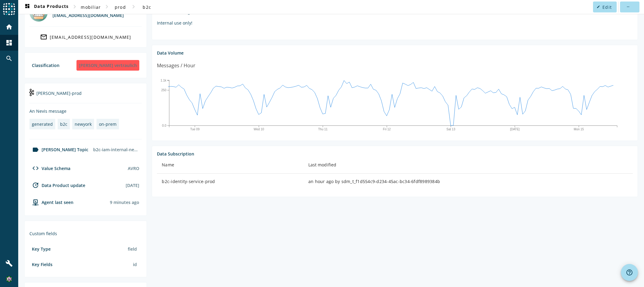  What do you see at coordinates (64, 124) in the screenshot?
I see `div: b2c` at bounding box center [64, 124].